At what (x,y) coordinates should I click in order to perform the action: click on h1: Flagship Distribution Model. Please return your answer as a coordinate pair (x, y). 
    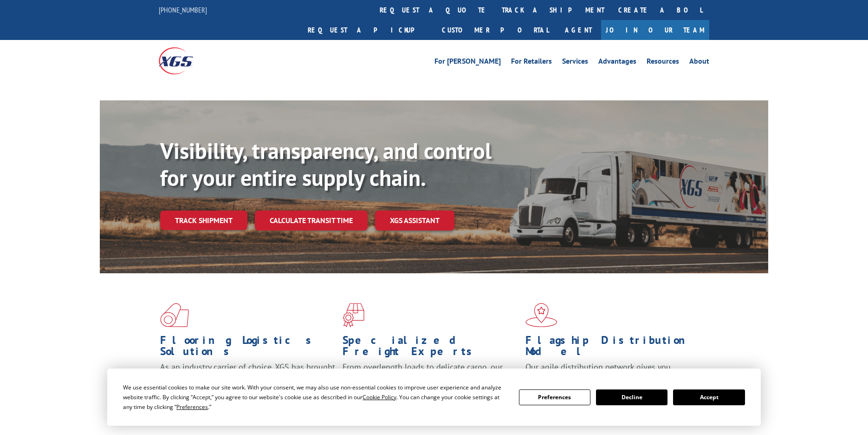
    Looking at the image, I should click on (613, 348).